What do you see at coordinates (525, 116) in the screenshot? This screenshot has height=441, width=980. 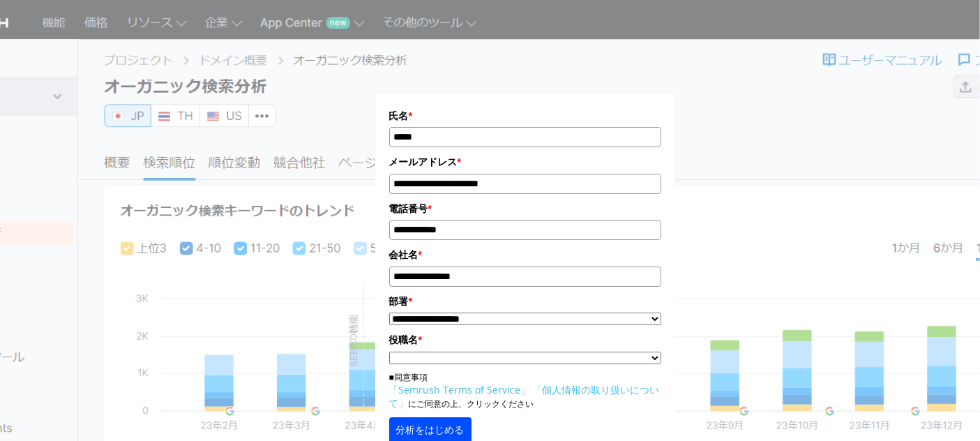 I see `label: 氏名` at bounding box center [525, 116].